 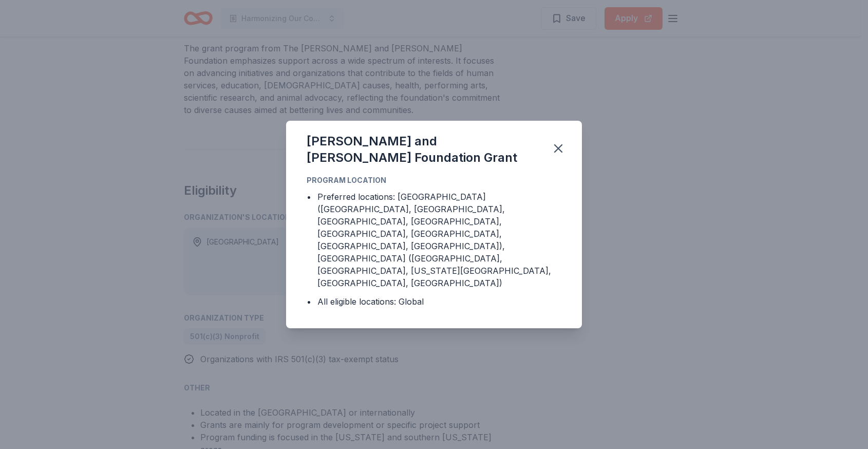 What do you see at coordinates (371, 302) in the screenshot?
I see `div: All eligible locations: Global` at bounding box center [371, 302].